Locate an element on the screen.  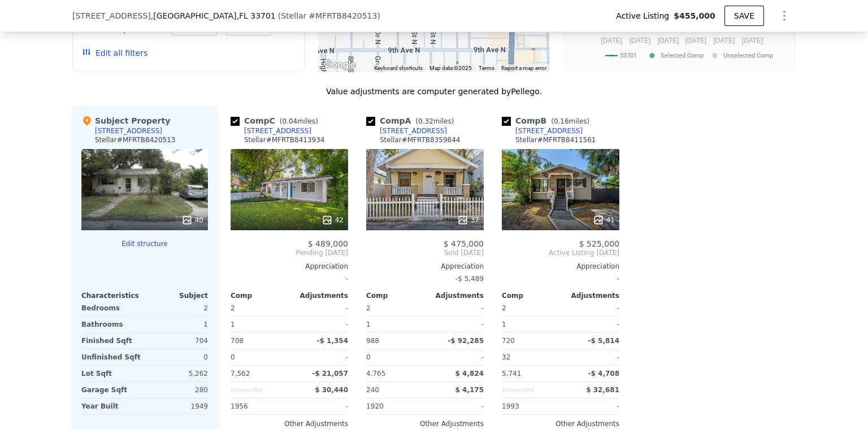
span: -$ 5,814 is located at coordinates (603, 341).